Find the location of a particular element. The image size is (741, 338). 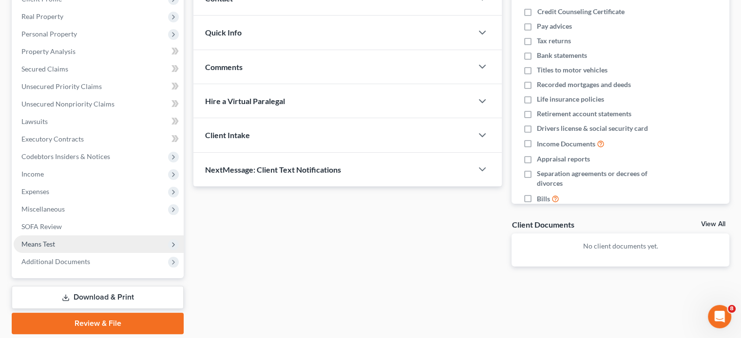

a: Download & Print is located at coordinates (97, 298).